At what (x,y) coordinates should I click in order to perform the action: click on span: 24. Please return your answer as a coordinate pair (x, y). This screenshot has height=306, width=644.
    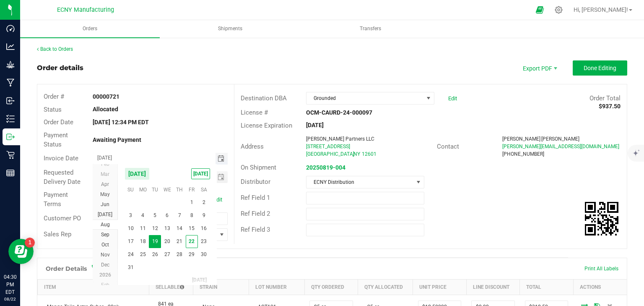
    Looking at the image, I should click on (130, 254).